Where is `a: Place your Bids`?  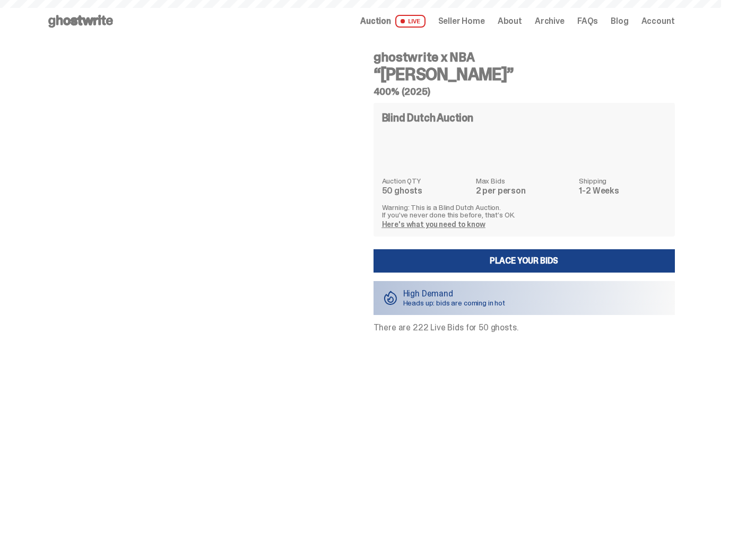
a: Place your Bids is located at coordinates (524, 261).